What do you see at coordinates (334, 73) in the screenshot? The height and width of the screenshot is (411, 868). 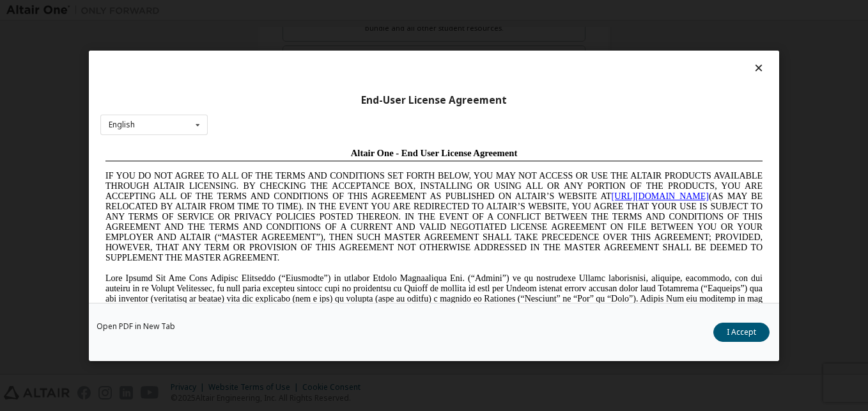 I see `span: IF YOU DO NOT AGREE TO ALL OF THE TERMS AND CONDITIONS SET FORTH BELOW, YOU MAY NOT ACCESS OR USE...` at bounding box center [334, 73].